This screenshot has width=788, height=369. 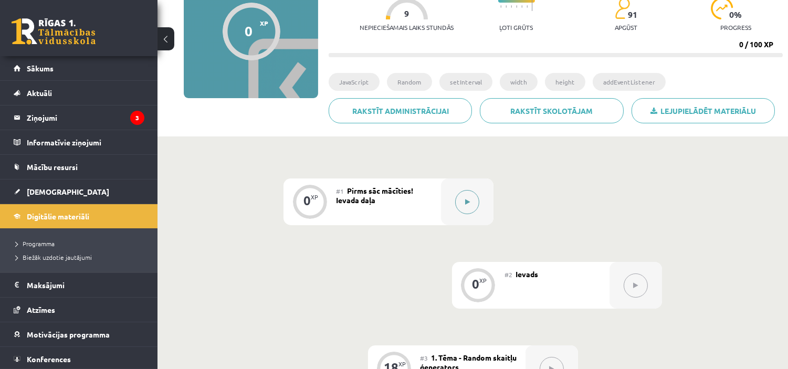 I want to click on a: Informatīvie ziņojumi, so click(x=79, y=142).